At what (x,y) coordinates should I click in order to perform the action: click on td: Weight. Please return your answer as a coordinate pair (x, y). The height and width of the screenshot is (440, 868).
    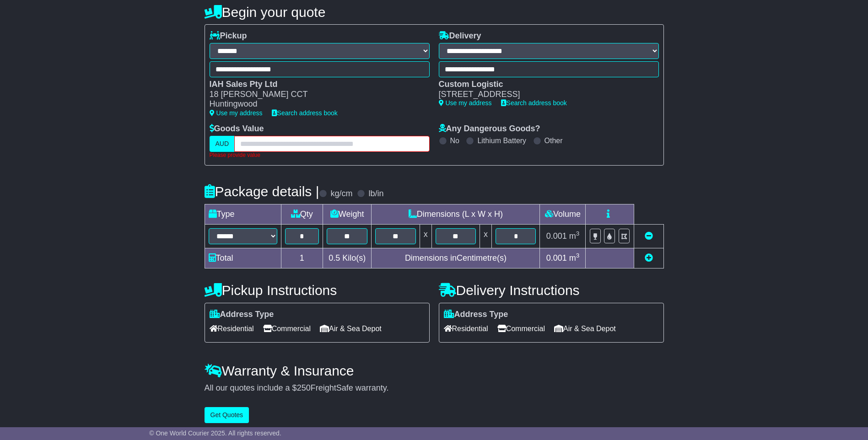
    Looking at the image, I should click on (347, 214).